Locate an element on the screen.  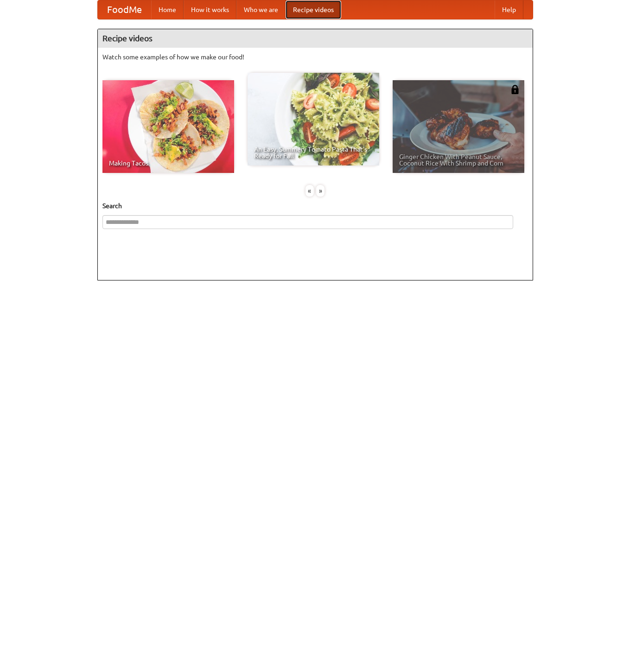
a: An Easy, Summery Tomato Pasta That's Ready for Fall is located at coordinates (314, 119).